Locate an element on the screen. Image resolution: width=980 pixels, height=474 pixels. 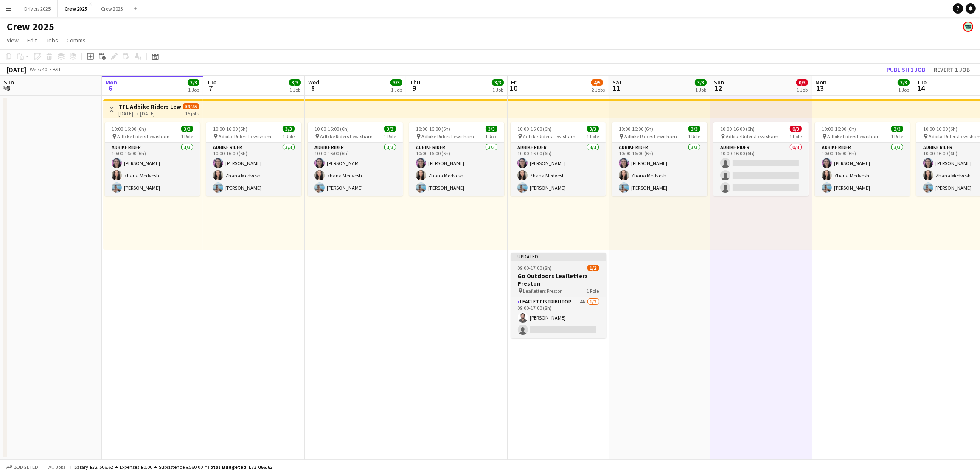
h1: Crew 2025 is located at coordinates (30, 27).